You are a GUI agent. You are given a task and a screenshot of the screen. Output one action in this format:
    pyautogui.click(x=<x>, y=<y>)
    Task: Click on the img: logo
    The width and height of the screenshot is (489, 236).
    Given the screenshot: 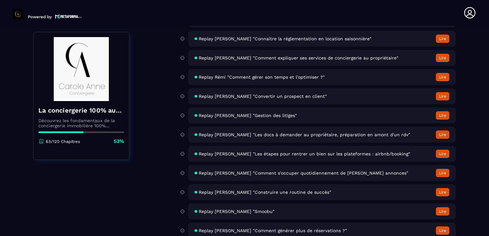 What is the action you would take?
    pyautogui.click(x=68, y=16)
    